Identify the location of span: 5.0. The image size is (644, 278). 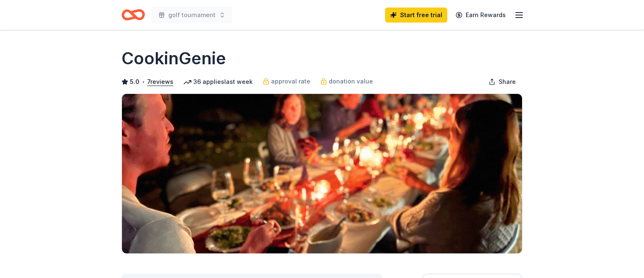
(134, 82).